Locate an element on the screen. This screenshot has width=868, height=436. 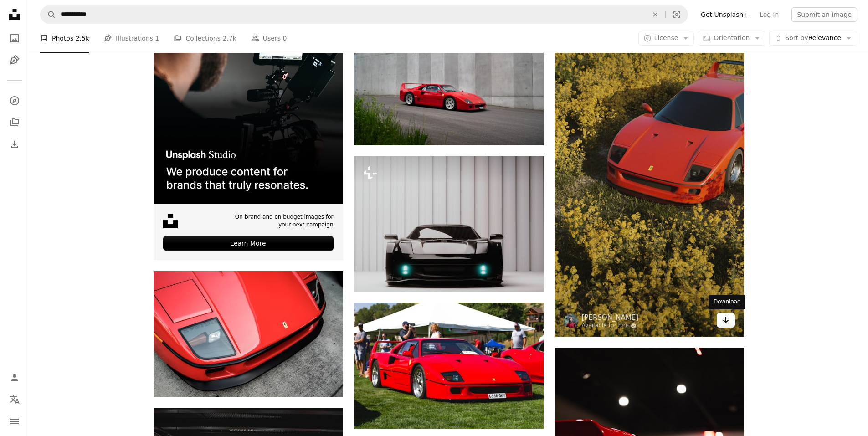
a: Explore is located at coordinates (15, 101).